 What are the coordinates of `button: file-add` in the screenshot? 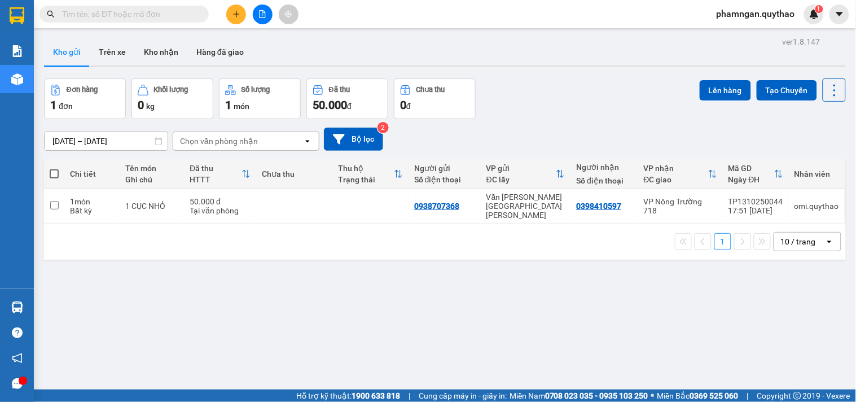 It's located at (262, 14).